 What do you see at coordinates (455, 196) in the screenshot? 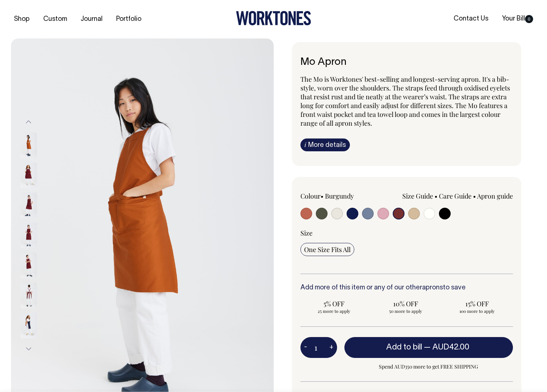
I see `a: Care Guide` at bounding box center [455, 196].